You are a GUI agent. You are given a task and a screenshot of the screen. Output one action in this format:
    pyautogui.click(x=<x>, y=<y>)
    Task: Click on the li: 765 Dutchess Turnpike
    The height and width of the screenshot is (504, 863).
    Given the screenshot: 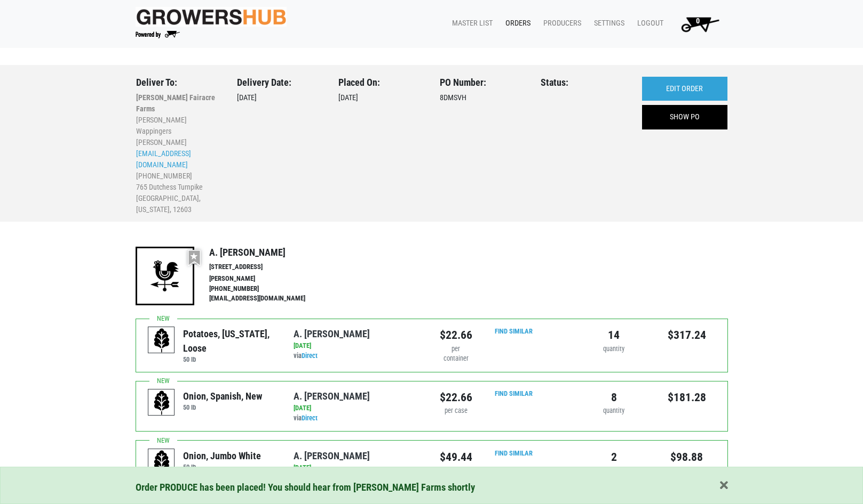 What is the action you would take?
    pyautogui.click(x=178, y=187)
    